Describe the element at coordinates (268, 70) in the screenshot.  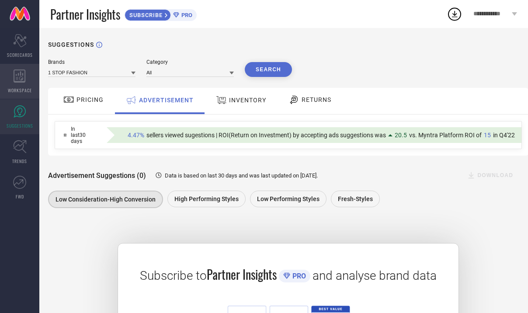
I see `button: Search` at that location.